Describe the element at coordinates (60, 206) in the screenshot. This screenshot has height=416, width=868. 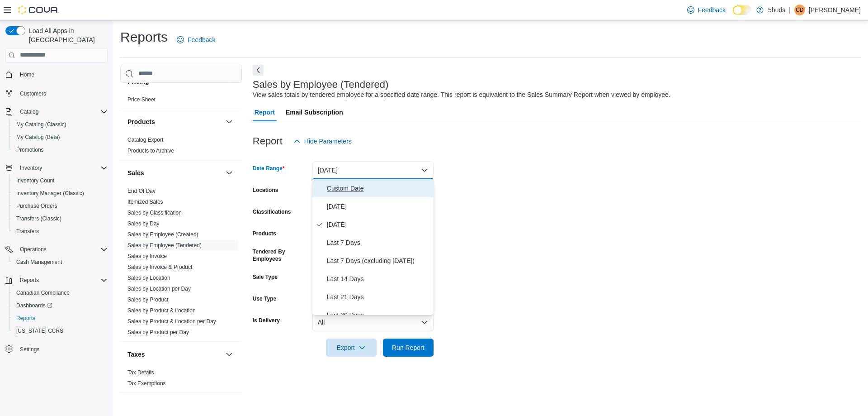
I see `span: Purchase Orders` at that location.